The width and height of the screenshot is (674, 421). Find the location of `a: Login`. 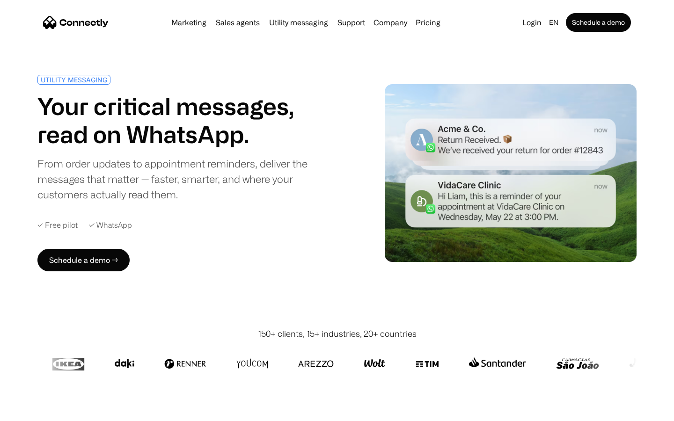

a: Login is located at coordinates (532, 22).